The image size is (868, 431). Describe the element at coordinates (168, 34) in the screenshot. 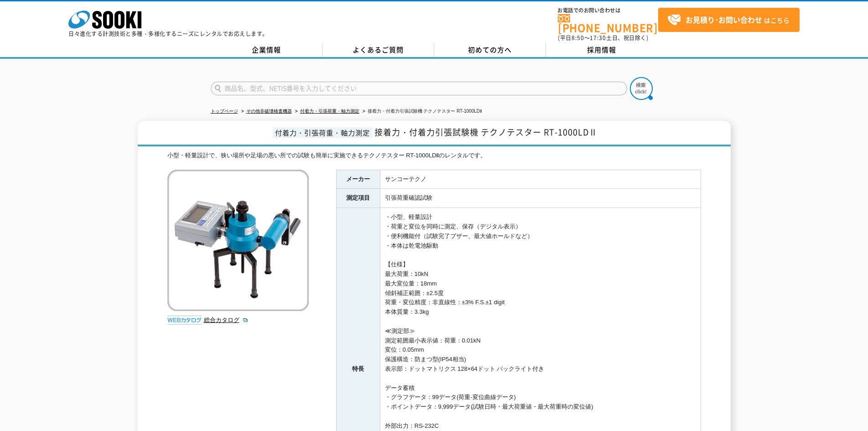

I see `p: 日々進化する計測技術と多種・多様化するニーズにレンタルでお応えします。` at that location.